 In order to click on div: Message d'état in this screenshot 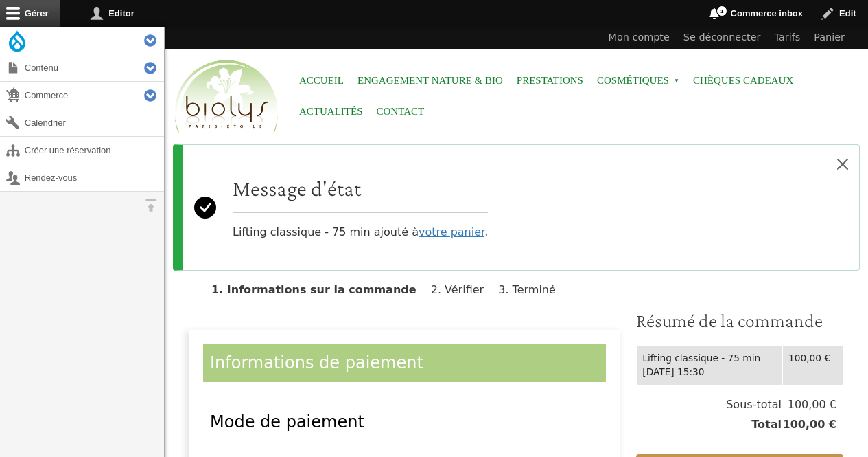, I will do `click(516, 208)`.